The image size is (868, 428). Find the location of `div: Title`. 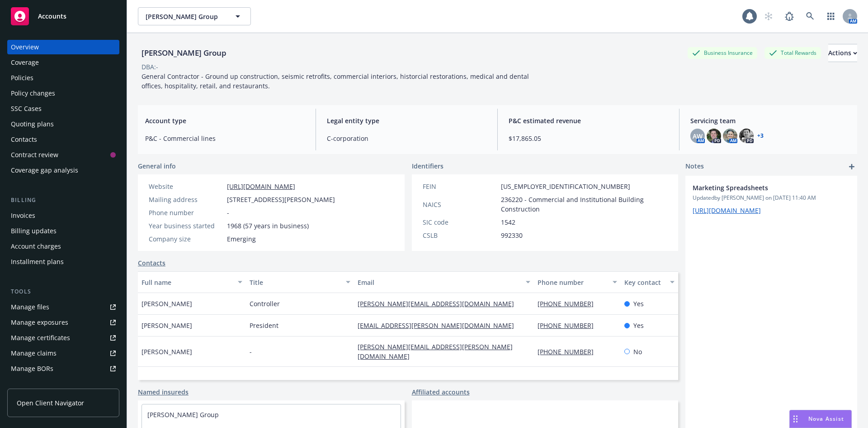

div: Title is located at coordinates (295, 282).